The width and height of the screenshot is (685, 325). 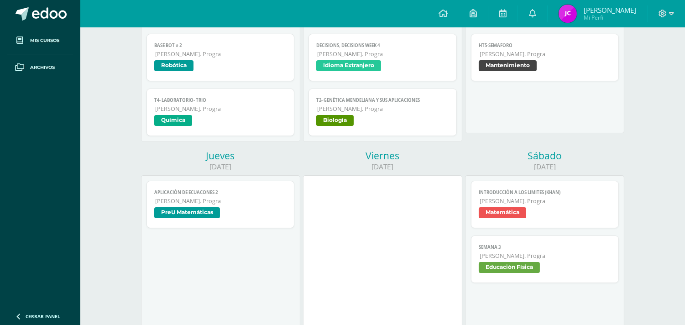 What do you see at coordinates (40, 41) in the screenshot?
I see `a: Mis cursos` at bounding box center [40, 41].